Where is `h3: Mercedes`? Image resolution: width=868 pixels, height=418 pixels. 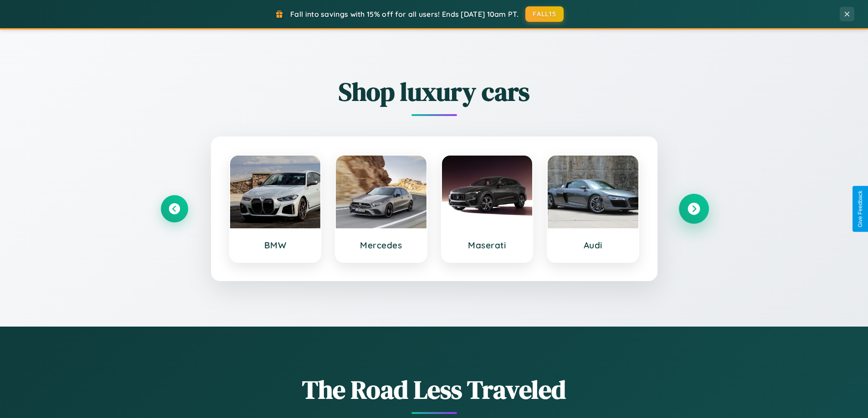 h3: Mercedes is located at coordinates (381, 246).